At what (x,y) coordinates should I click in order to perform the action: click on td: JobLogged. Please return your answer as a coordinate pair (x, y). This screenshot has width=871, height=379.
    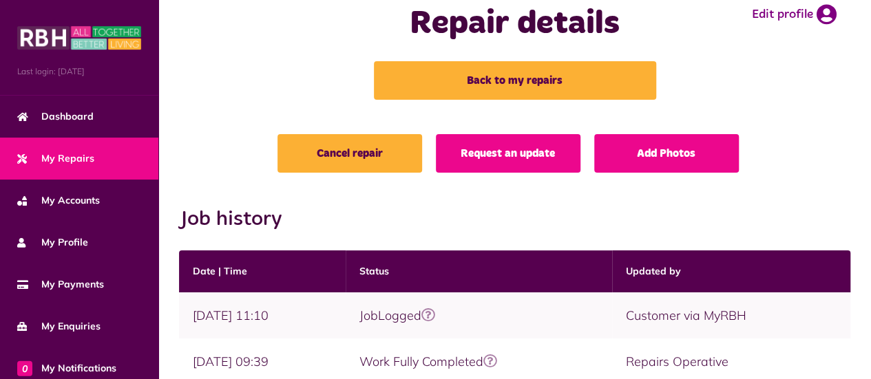
    Looking at the image, I should click on (478, 315).